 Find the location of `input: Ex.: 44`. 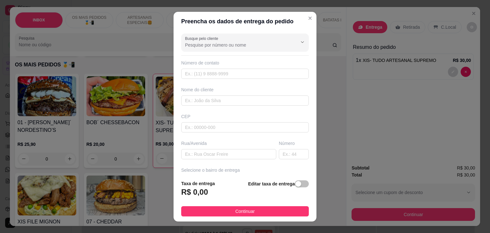

input: Ex.: 44 is located at coordinates (294, 154).